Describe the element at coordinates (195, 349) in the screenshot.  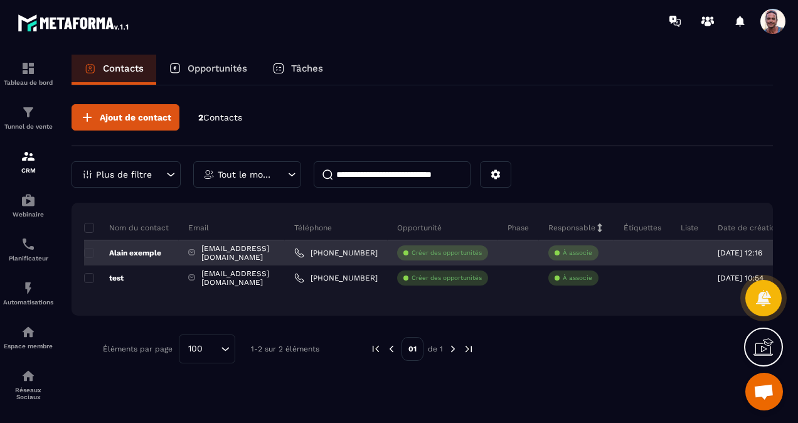
I see `span: 100` at that location.